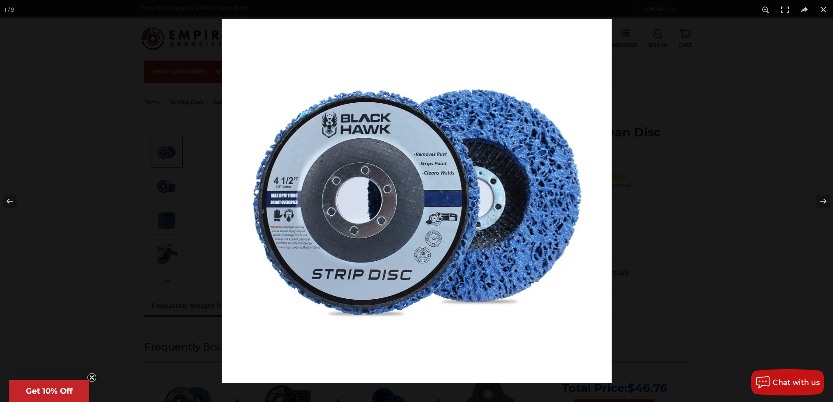 This screenshot has height=402, width=833. What do you see at coordinates (49, 391) in the screenshot?
I see `span: Get 10% Off` at bounding box center [49, 391].